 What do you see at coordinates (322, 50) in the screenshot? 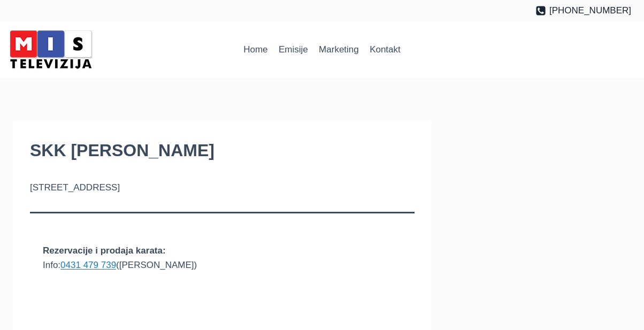
I see `nav: Primary` at bounding box center [322, 50].